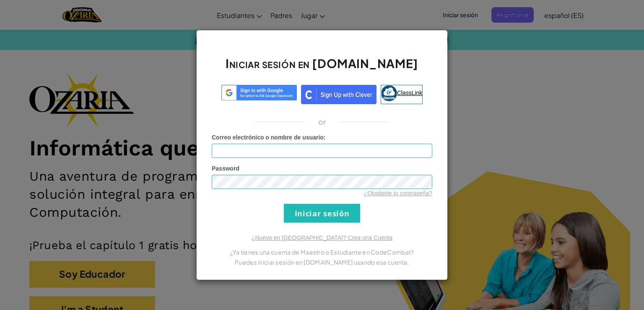 The height and width of the screenshot is (310, 644). What do you see at coordinates (259, 92) in the screenshot?
I see `img: log-in-google-sso.svg` at bounding box center [259, 92].